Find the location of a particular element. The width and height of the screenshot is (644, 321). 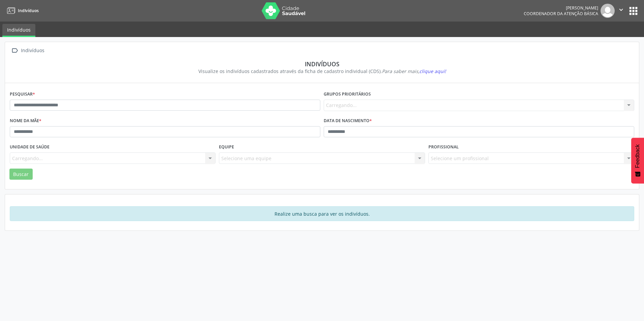

label: Profissional is located at coordinates (443, 147).